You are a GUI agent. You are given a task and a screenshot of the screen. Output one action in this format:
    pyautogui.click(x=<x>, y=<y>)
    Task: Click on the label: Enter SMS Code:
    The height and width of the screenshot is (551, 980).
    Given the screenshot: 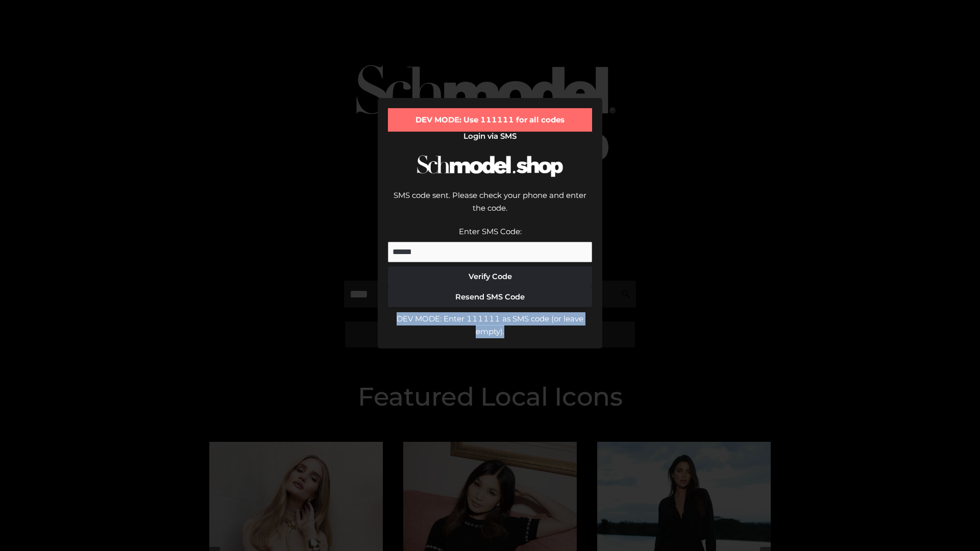 What is the action you would take?
    pyautogui.click(x=490, y=231)
    